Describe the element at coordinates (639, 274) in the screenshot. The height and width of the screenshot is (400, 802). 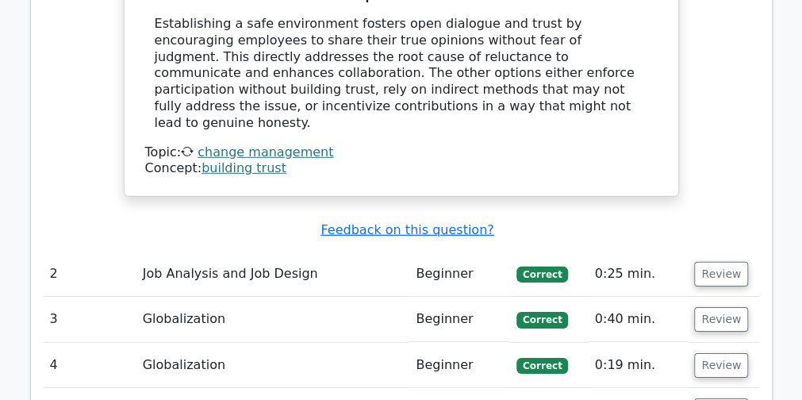
I see `td: 0:25 min.` at that location.